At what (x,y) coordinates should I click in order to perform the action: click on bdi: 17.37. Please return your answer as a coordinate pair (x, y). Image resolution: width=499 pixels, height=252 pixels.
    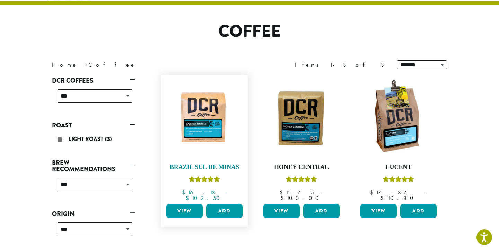
    Looking at the image, I should click on (394, 192).